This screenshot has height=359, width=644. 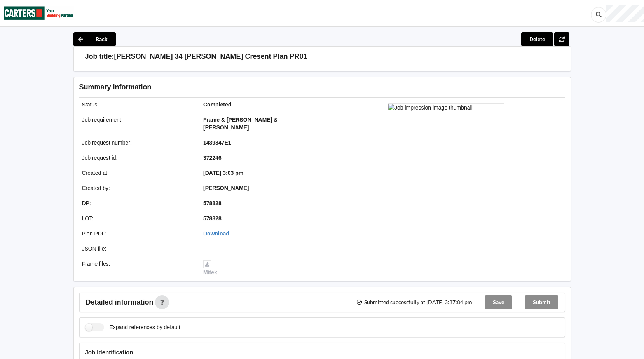 I want to click on b: Completed, so click(x=217, y=105).